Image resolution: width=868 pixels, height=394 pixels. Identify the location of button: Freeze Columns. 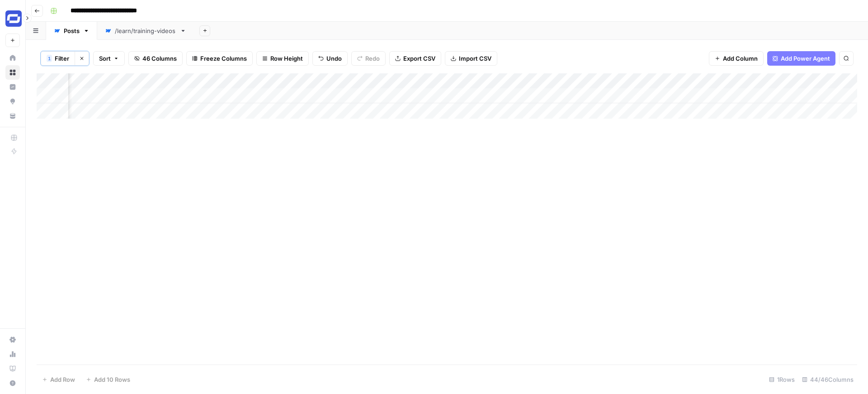
(219, 58).